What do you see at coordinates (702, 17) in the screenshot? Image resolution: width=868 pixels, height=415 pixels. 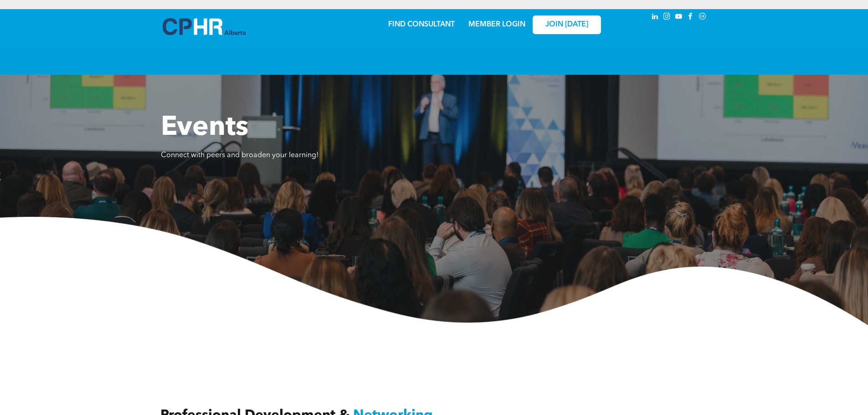 I see `a: Social network` at bounding box center [702, 17].